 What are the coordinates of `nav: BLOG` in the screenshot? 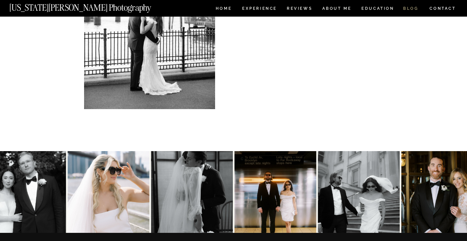 It's located at (411, 9).